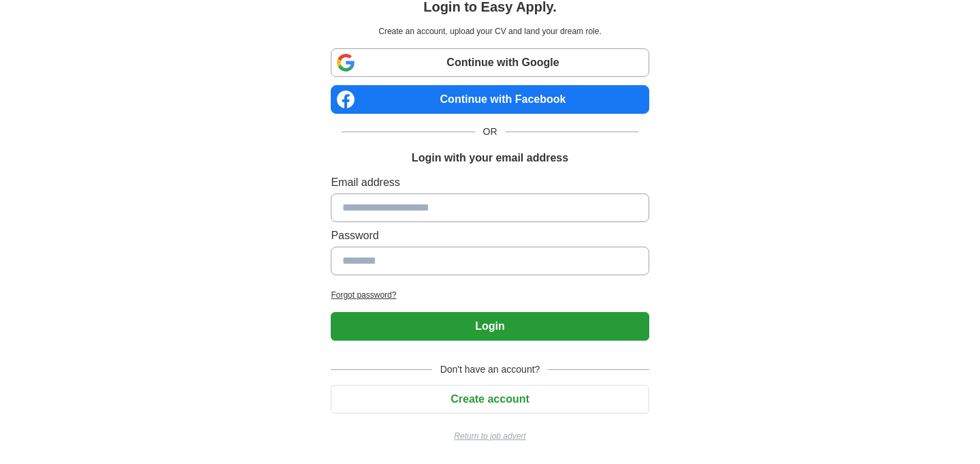 Image resolution: width=980 pixels, height=464 pixels. What do you see at coordinates (490, 100) in the screenshot?
I see `a: Continue with Facebook` at bounding box center [490, 100].